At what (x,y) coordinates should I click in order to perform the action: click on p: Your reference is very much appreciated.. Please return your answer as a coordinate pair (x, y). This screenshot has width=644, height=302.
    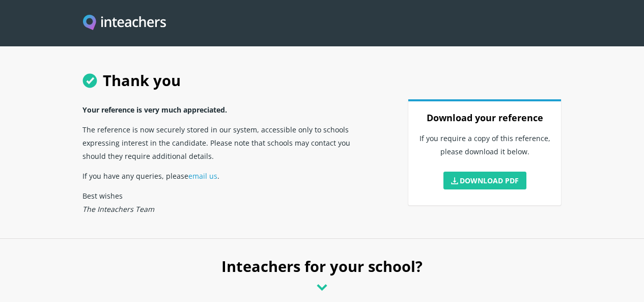
    Looking at the image, I should click on (220, 109).